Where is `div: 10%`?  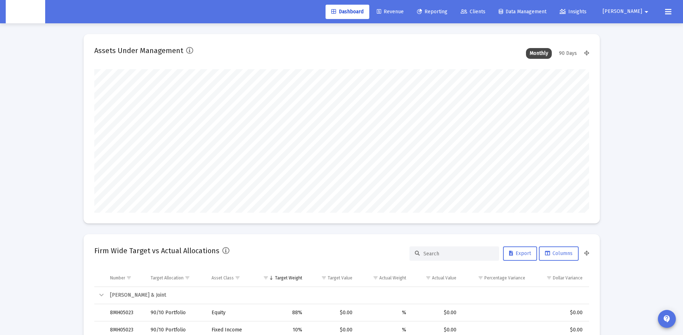
div: 10% is located at coordinates (280, 330).